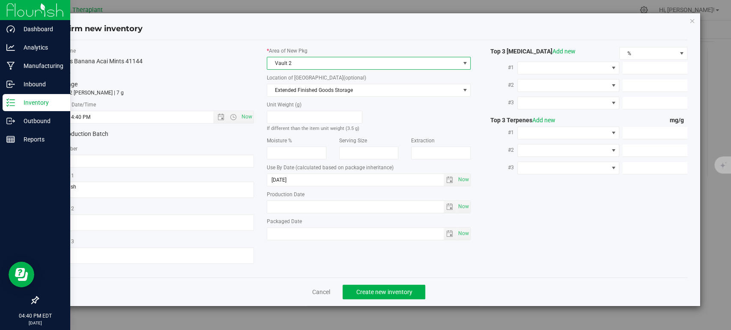 The height and width of the screenshot is (330, 731). What do you see at coordinates (96, 29) in the screenshot?
I see `h4: Confirm new inventory` at bounding box center [96, 29].